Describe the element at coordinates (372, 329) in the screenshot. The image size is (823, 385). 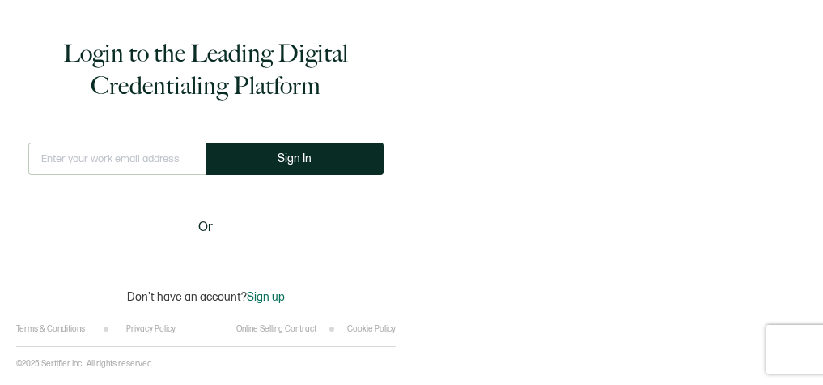
I see `a: Cookie Policy` at that location.